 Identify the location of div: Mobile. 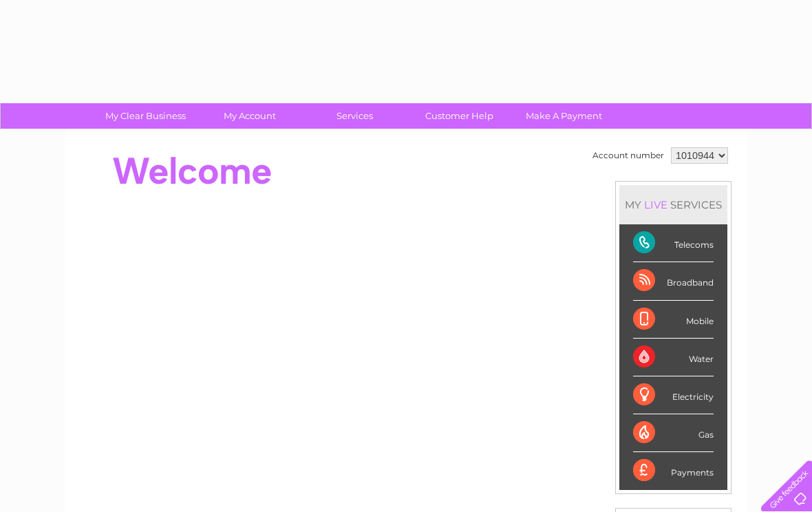
(673, 319).